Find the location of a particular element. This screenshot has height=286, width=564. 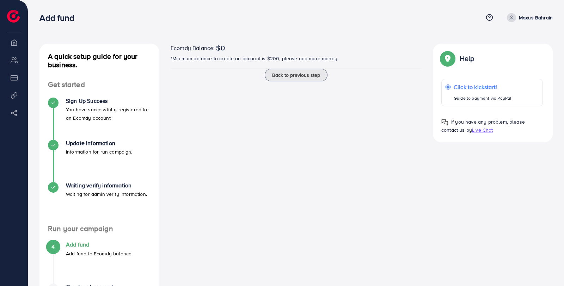

a: logo is located at coordinates (13, 16).